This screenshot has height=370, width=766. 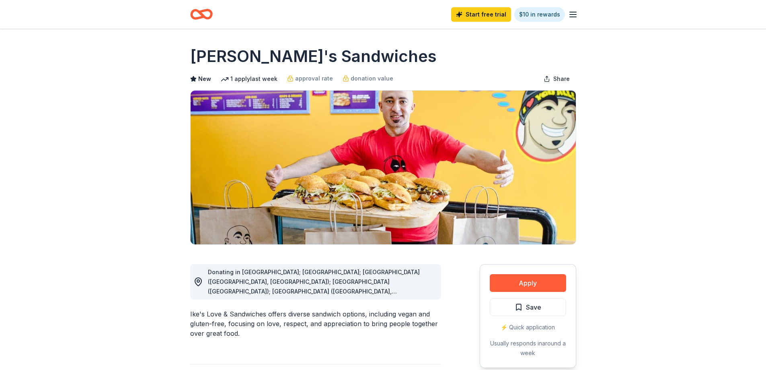 What do you see at coordinates (368, 78) in the screenshot?
I see `a: donation value` at bounding box center [368, 78].